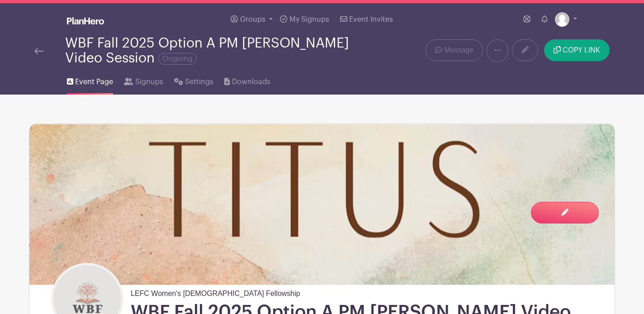 Image resolution: width=644 pixels, height=314 pixels. Describe the element at coordinates (577, 50) in the screenshot. I see `button: COPY LINK` at that location.